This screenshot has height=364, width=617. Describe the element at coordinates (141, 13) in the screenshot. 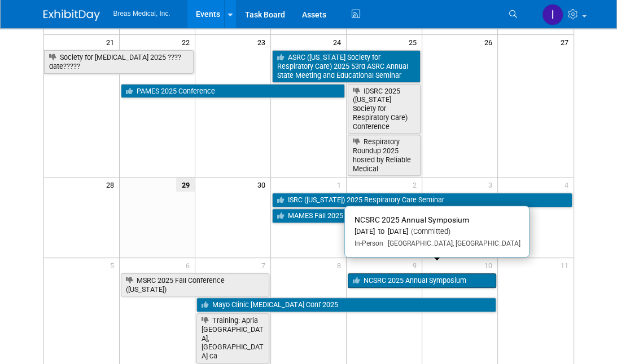

I see `span: Breas Medical, Inc.` at that location.